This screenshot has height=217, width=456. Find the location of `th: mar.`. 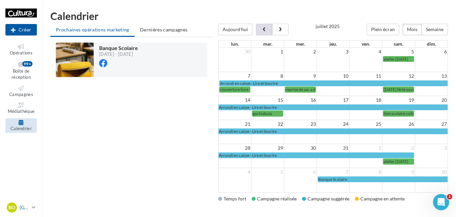

th: mar. is located at coordinates (268, 44).